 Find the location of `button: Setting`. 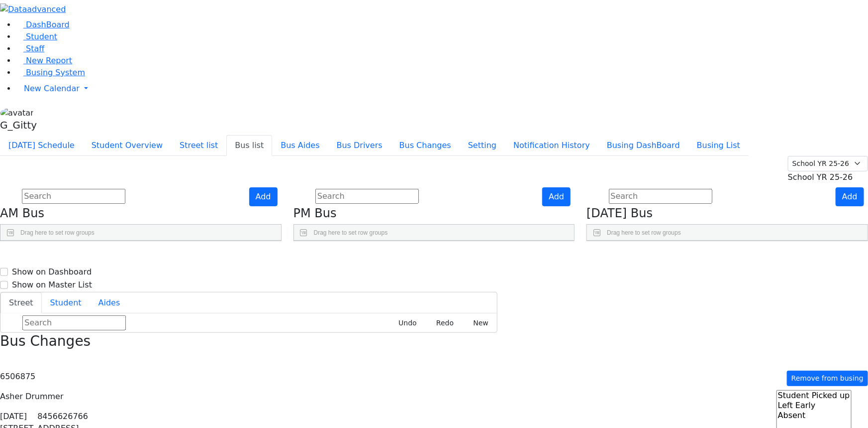

button: Setting is located at coordinates (482, 145).